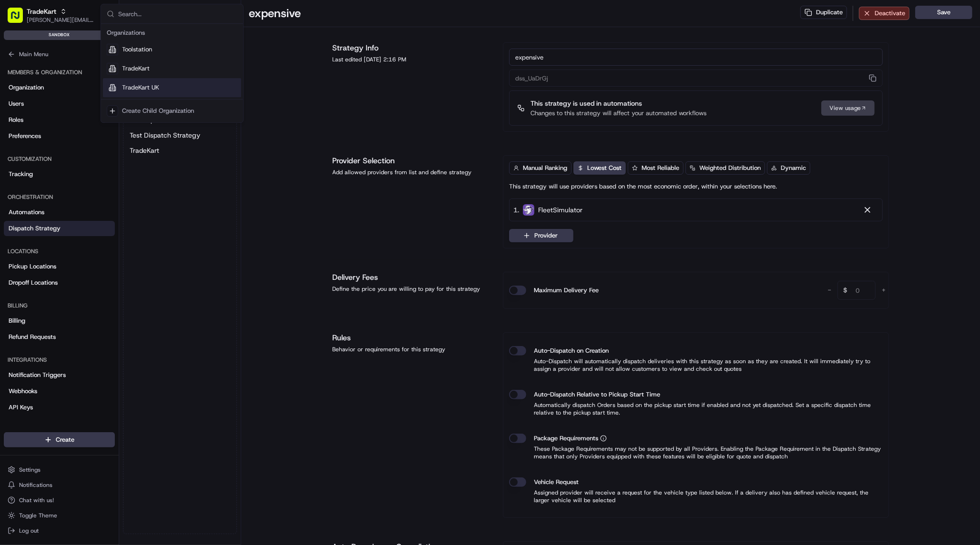 This screenshot has height=545, width=980. I want to click on span: Webhooks, so click(23, 391).